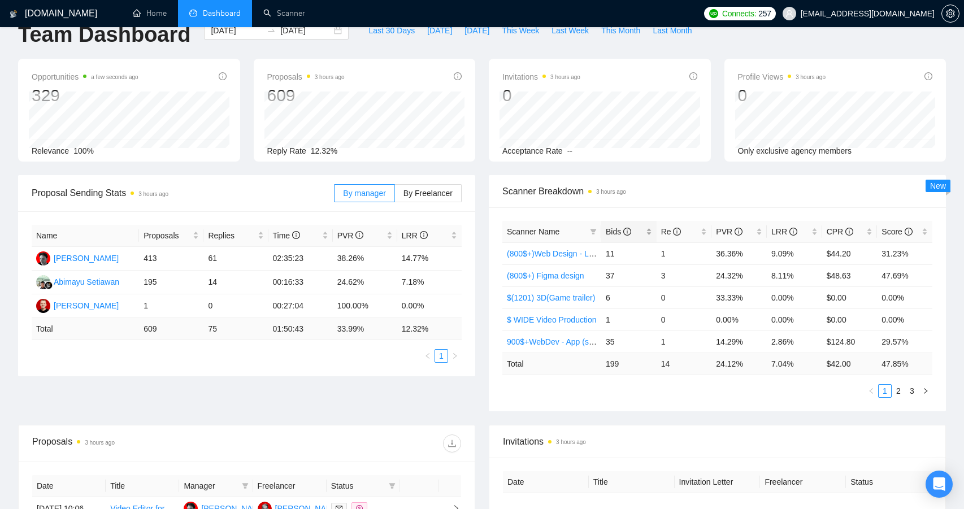  I want to click on a: 900$+WebDev - App (spec. words), so click(568, 342).